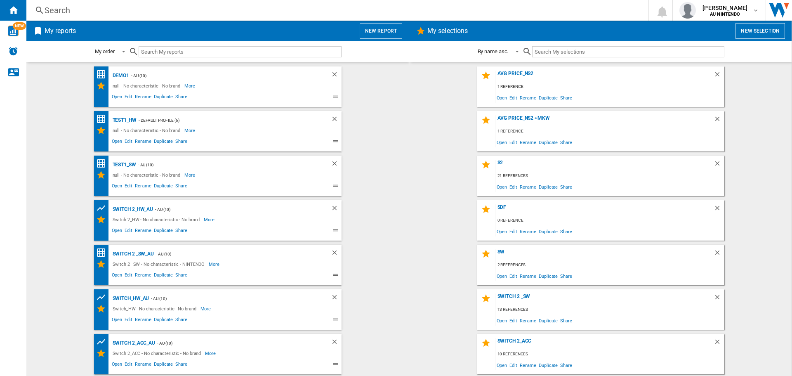  I want to click on img: alerts-logo.svg, so click(13, 51).